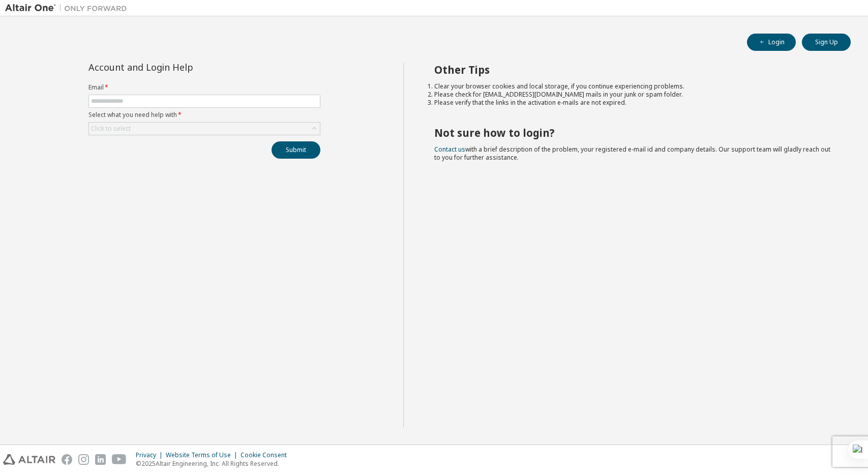 The height and width of the screenshot is (474, 868). What do you see at coordinates (100, 459) in the screenshot?
I see `img: linkedin.svg` at bounding box center [100, 459].